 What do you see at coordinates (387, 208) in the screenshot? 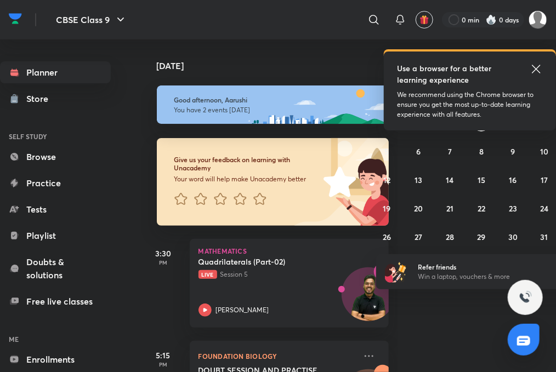
I see `abbr: October 19, 2025` at bounding box center [387, 208].